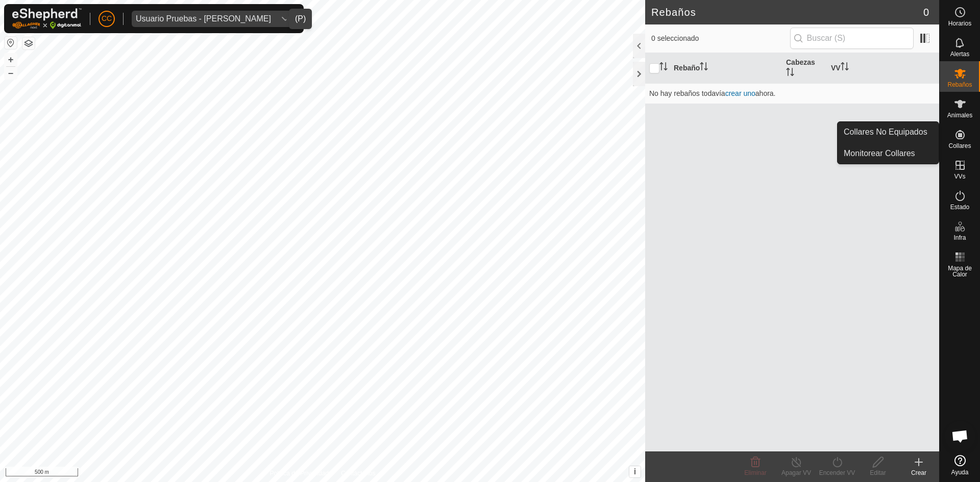 The height and width of the screenshot is (482, 980). I want to click on a: Política de Privacidad, so click(299, 473).